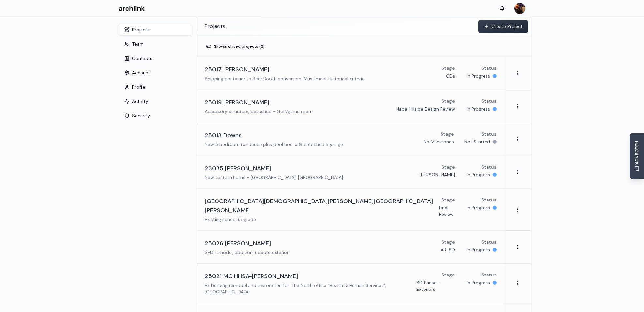  Describe the element at coordinates (285, 79) in the screenshot. I see `p: Shipping container to Beer Booth conversion. Must meet Historical criteria.` at that location.